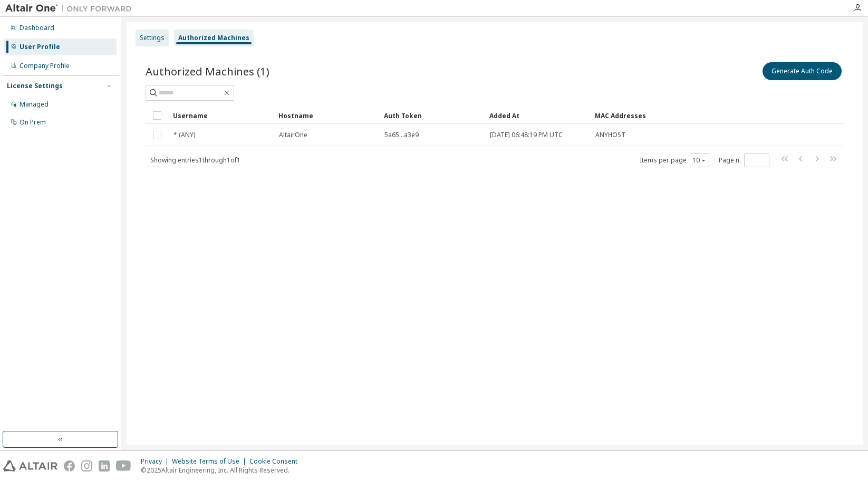 This screenshot has width=868, height=481. Describe the element at coordinates (35, 86) in the screenshot. I see `div: License Settings` at that location.